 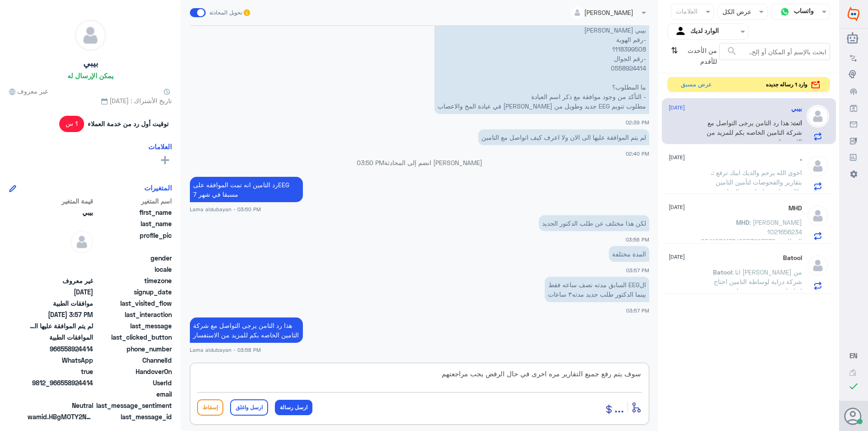 What do you see at coordinates (792, 258) in the screenshot?
I see `h5: Batool` at bounding box center [792, 258].